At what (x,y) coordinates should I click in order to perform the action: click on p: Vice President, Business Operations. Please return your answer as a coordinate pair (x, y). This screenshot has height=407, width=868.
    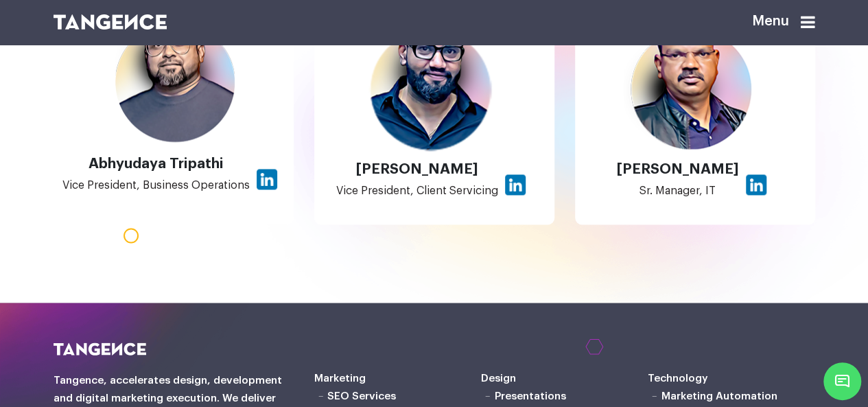
    Looking at the image, I should click on (156, 182).